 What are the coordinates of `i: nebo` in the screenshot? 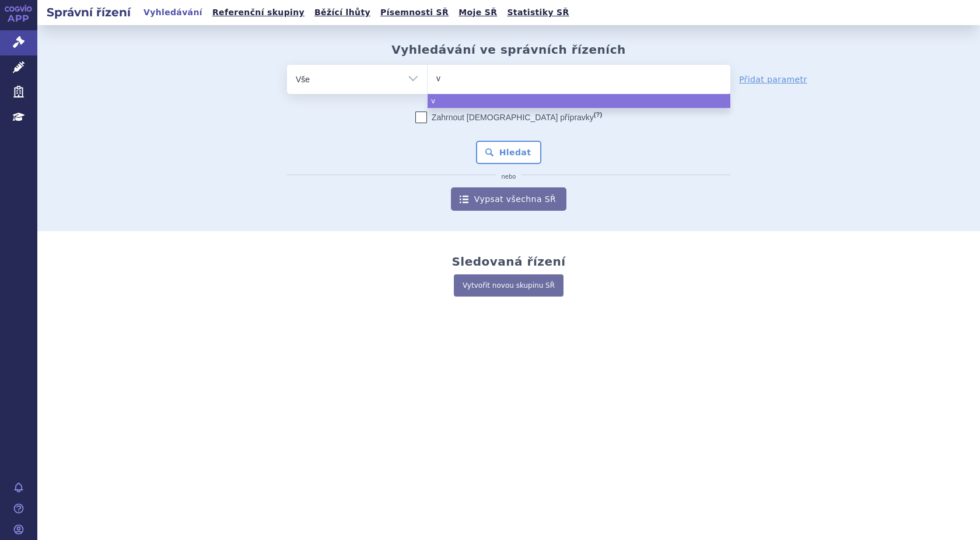 It's located at (508, 177).